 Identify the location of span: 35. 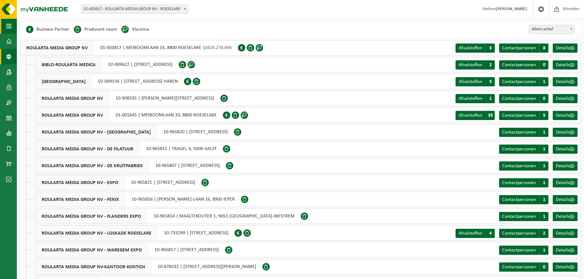
(490, 116).